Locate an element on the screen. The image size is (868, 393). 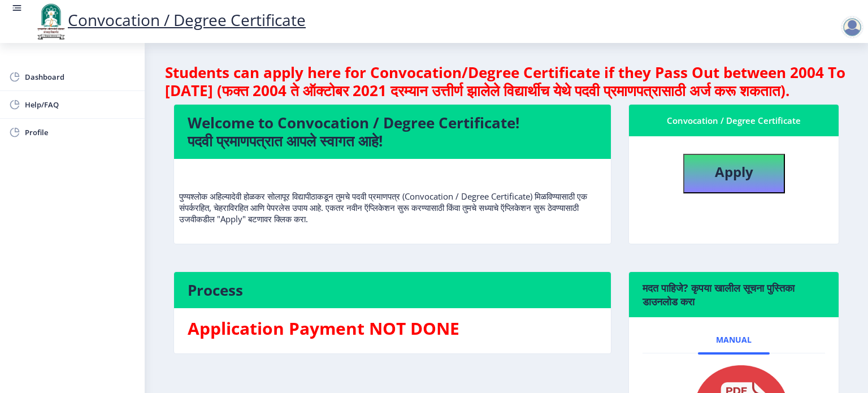
h4: Students can apply here for Convocation/Degree Certificate if they Pass Out between 2004 To [DATE... is located at coordinates (506, 81).